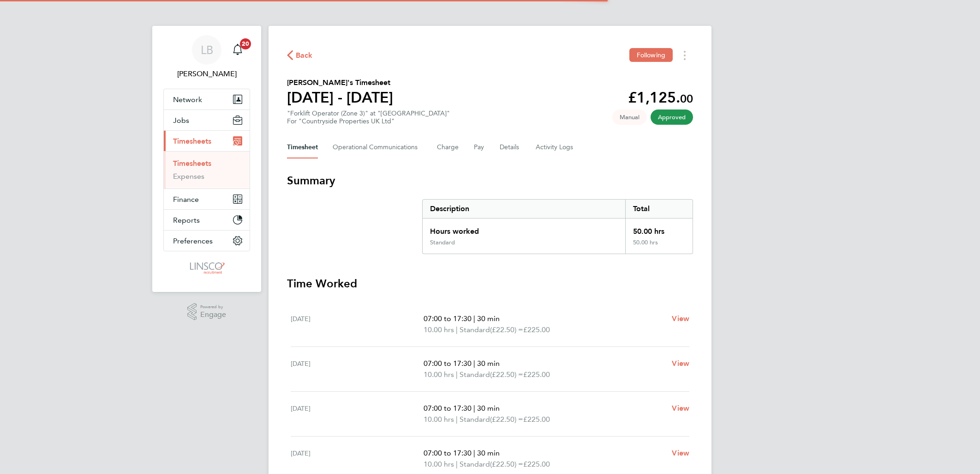 The image size is (980, 474). What do you see at coordinates (193, 240) in the screenshot?
I see `span: Preferences` at bounding box center [193, 240].